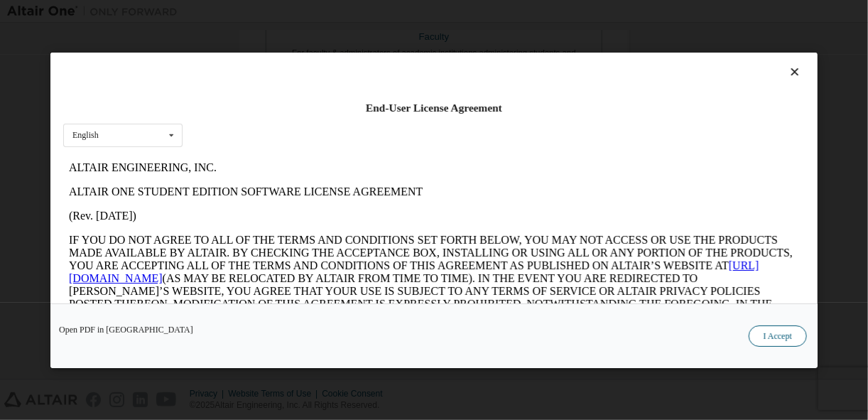 The height and width of the screenshot is (420, 868). I want to click on p: ALTAIR ONE STUDENT EDITION SOFTWARE LICENSE AGREEMENT, so click(371, 36).